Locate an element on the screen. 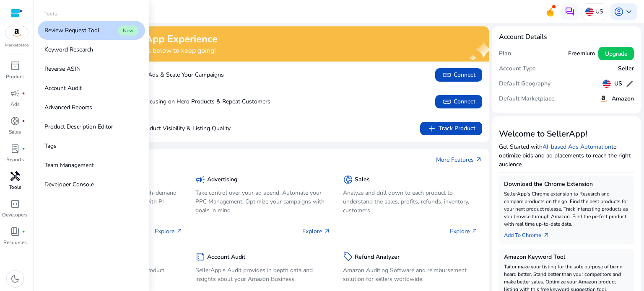  span: summarize is located at coordinates (200, 257).